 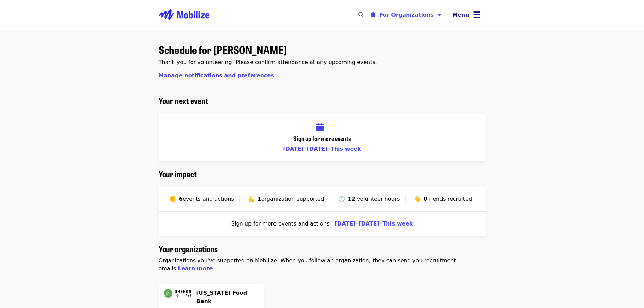 I want to click on a: Learn more, so click(x=195, y=268).